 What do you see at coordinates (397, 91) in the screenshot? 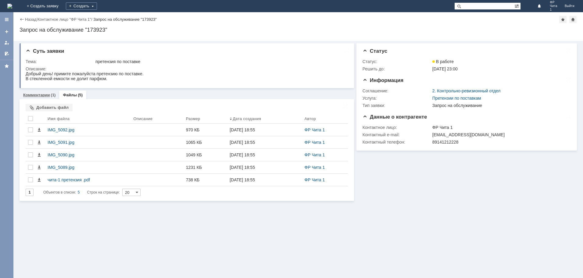
I see `div: Соглашение:` at bounding box center [397, 91].